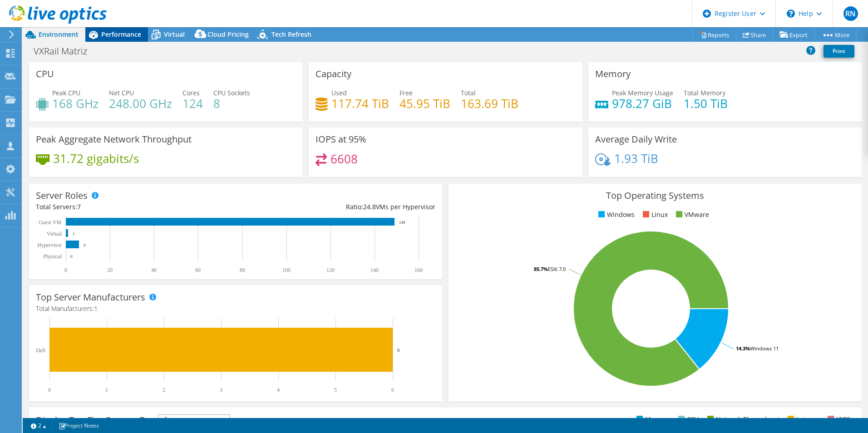 This screenshot has width=868, height=433. I want to click on a: Export, so click(793, 35).